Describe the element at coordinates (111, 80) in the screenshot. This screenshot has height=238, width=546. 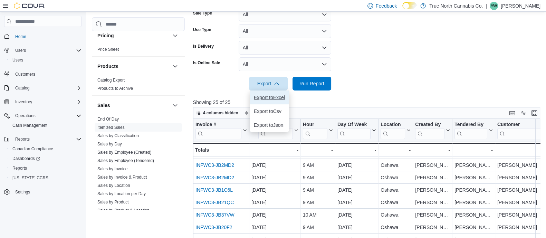
I see `a: Catalog Export` at that location.